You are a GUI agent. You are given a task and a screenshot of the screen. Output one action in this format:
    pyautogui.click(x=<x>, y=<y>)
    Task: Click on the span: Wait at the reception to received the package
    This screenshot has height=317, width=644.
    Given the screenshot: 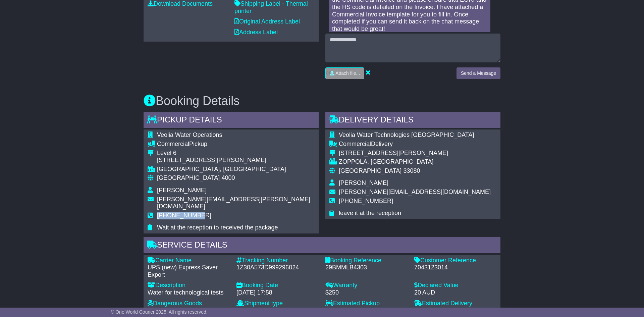 What is the action you would take?
    pyautogui.click(x=217, y=227)
    